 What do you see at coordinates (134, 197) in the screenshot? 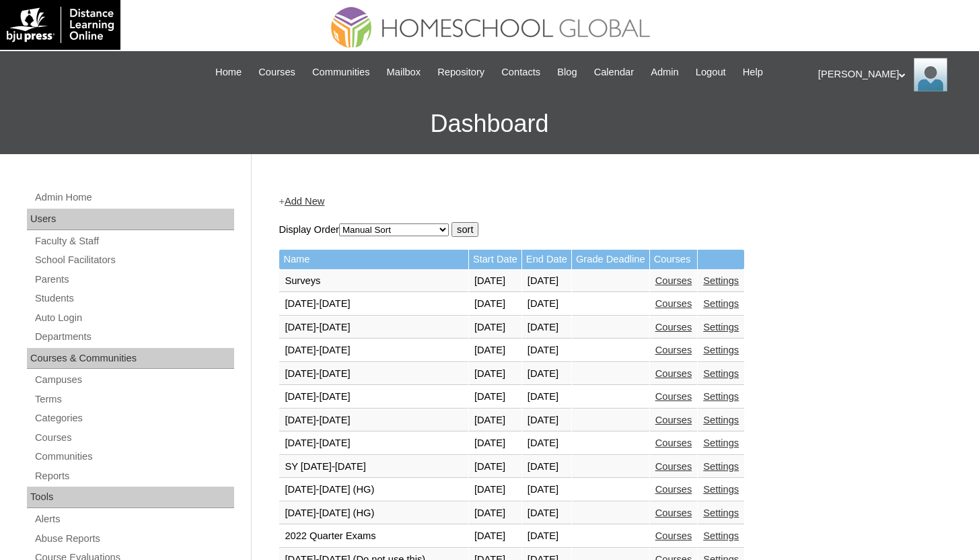
I see `a: Admin Home` at bounding box center [134, 197].